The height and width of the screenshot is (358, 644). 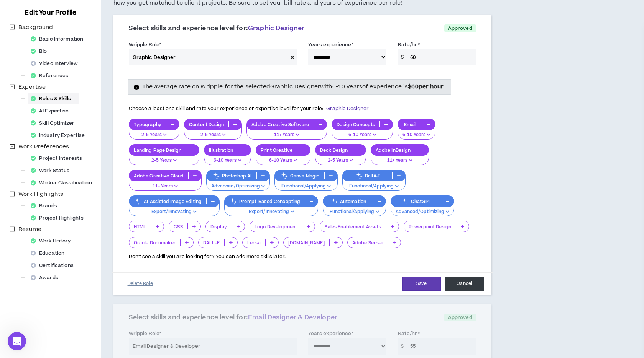 I want to click on p: CSS, so click(x=178, y=227).